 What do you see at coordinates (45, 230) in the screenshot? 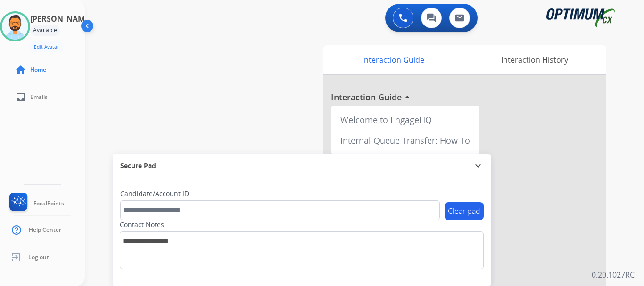
I see `span: Help Center` at bounding box center [45, 230].